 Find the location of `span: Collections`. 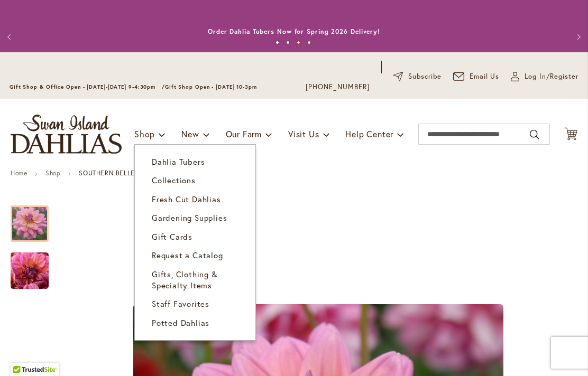

span: Collections is located at coordinates (173, 180).